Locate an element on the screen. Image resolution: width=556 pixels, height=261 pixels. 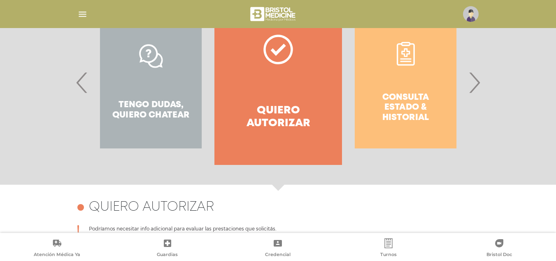
span: Credencial is located at coordinates (278, 255).